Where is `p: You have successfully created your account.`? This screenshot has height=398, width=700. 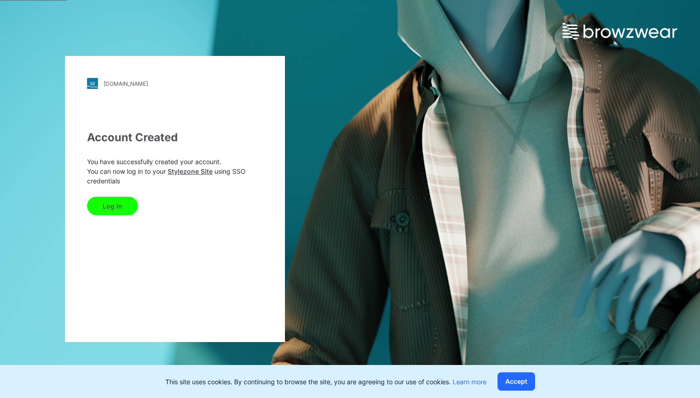
p: You have successfully created your account. is located at coordinates (175, 161).